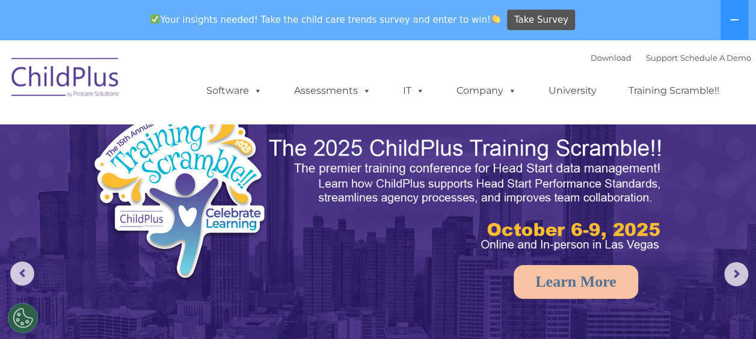 The height and width of the screenshot is (339, 756). I want to click on span: Take Survey, so click(541, 20).